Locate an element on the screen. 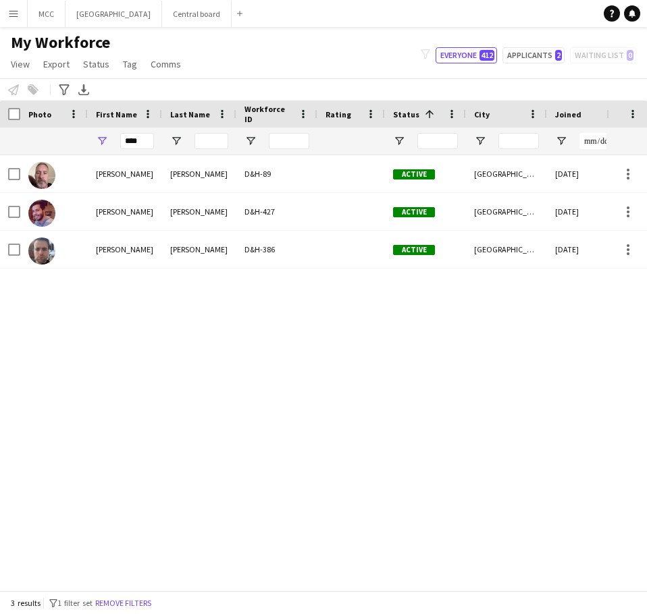 Image resolution: width=647 pixels, height=614 pixels. span: Photo is located at coordinates (40, 114).